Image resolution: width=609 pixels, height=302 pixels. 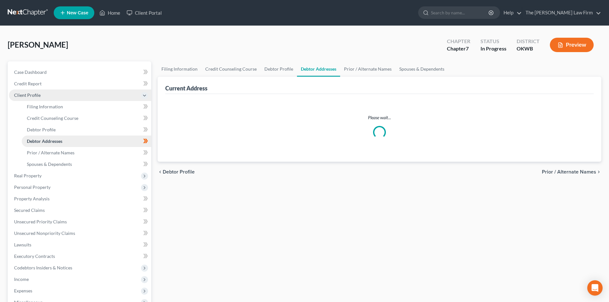 I want to click on span: Credit Report, so click(x=28, y=83).